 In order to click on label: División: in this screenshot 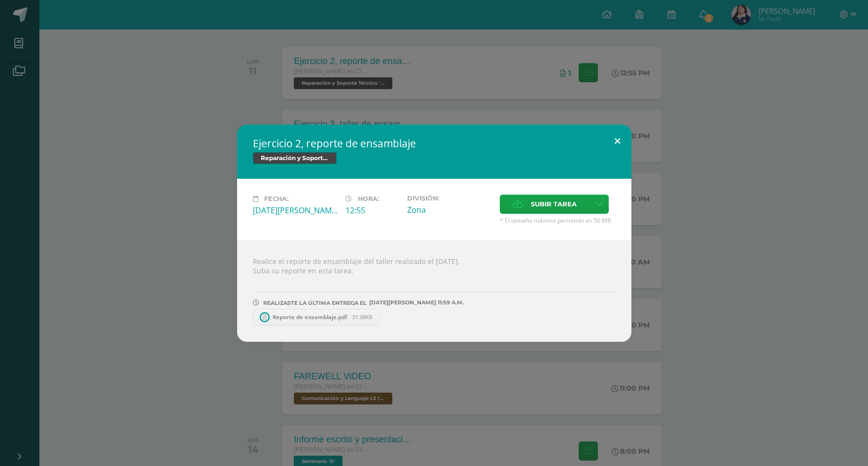, I will do `click(449, 198)`.